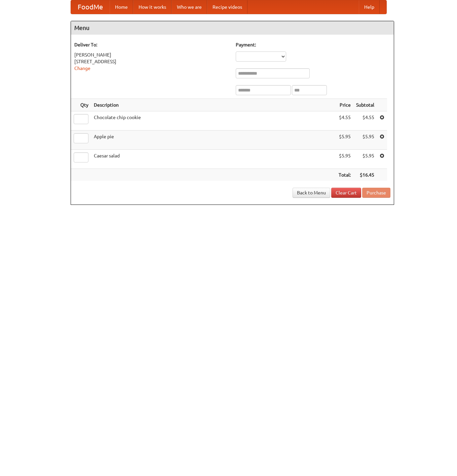 The image size is (457, 476). Describe the element at coordinates (189, 7) in the screenshot. I see `a: Who we are` at that location.